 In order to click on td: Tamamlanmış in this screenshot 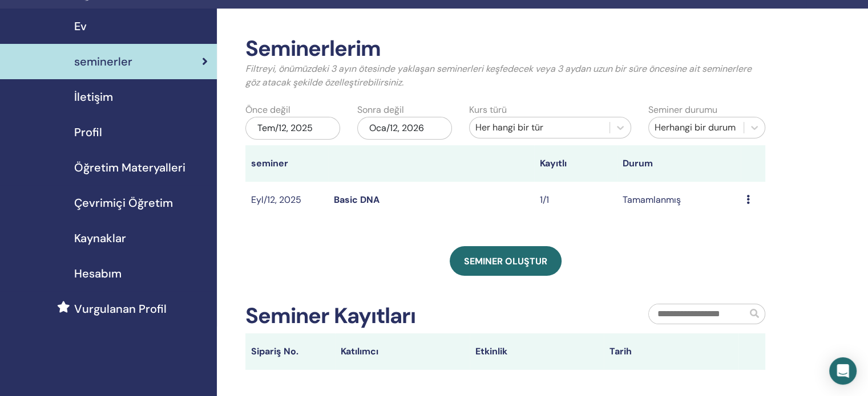, I will do `click(678, 201)`.